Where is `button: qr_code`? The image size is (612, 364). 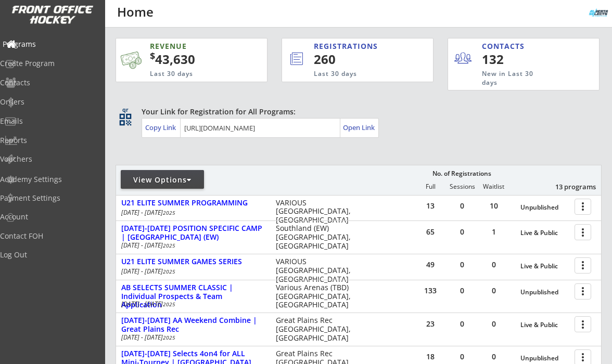 button: qr_code is located at coordinates (126, 119).